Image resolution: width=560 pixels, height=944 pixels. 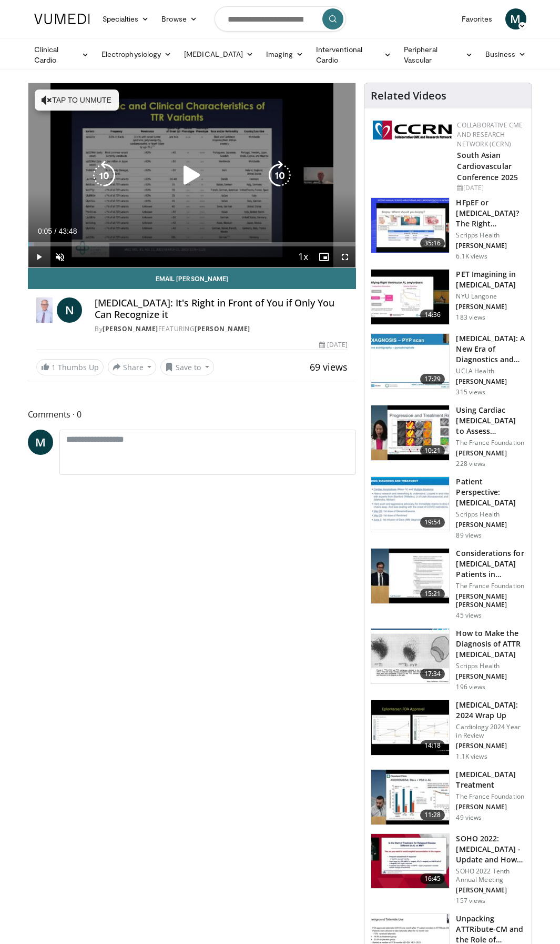 I want to click on button: Unmute, so click(x=60, y=256).